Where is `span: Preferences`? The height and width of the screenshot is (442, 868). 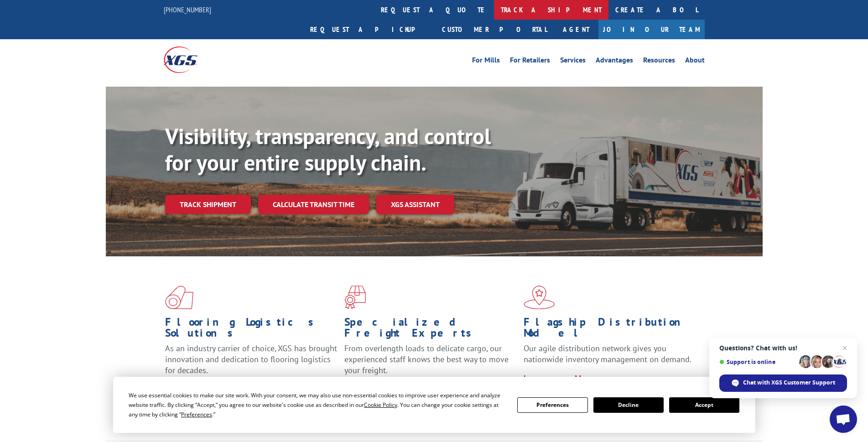 span: Preferences is located at coordinates (197, 414).